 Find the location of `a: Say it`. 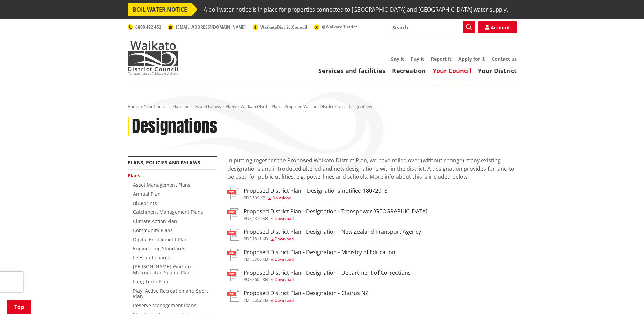

a: Say it is located at coordinates (397, 59).